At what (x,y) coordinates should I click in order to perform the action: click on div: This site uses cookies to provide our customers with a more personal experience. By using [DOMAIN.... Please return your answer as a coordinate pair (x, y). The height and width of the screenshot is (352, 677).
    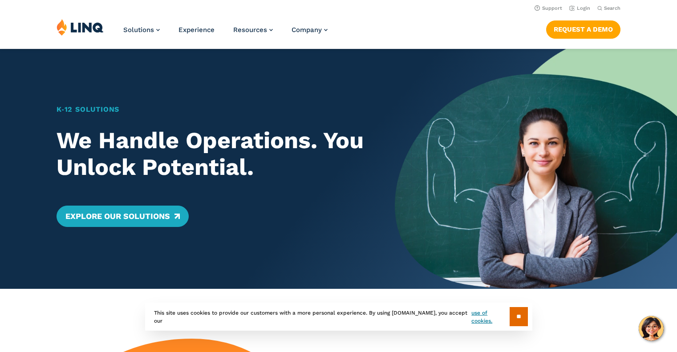
    Looking at the image, I should click on (338, 316).